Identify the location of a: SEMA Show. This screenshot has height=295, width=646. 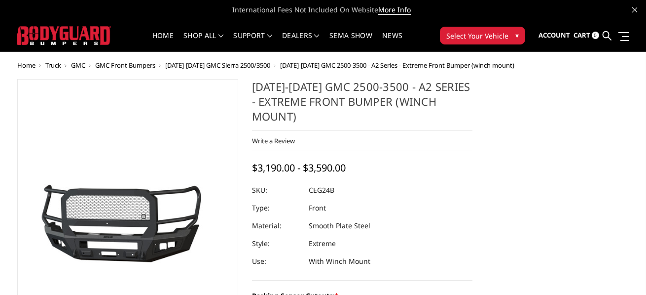
(351, 41).